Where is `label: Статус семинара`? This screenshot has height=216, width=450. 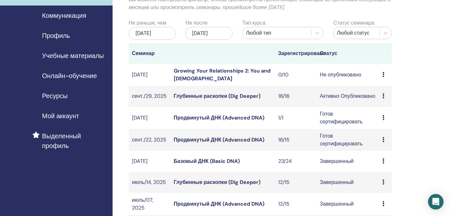
label: Статус семинара is located at coordinates (354, 23).